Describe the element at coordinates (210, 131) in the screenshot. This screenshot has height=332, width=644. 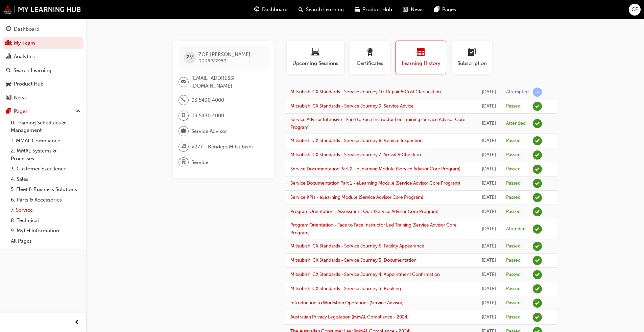
I see `span: Service Advisor` at that location.